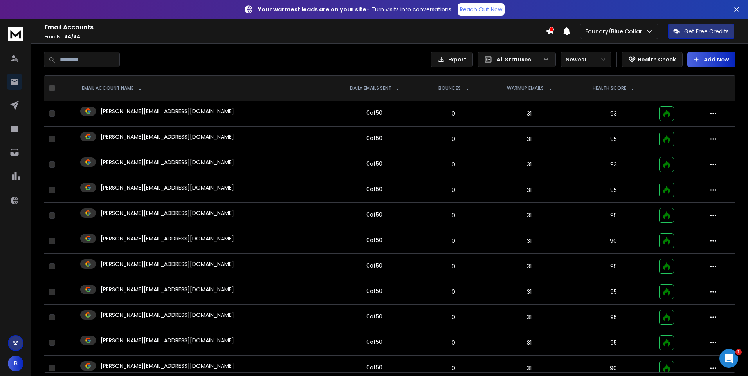 This screenshot has height=376, width=748. What do you see at coordinates (16, 363) in the screenshot?
I see `span: B` at bounding box center [16, 363].